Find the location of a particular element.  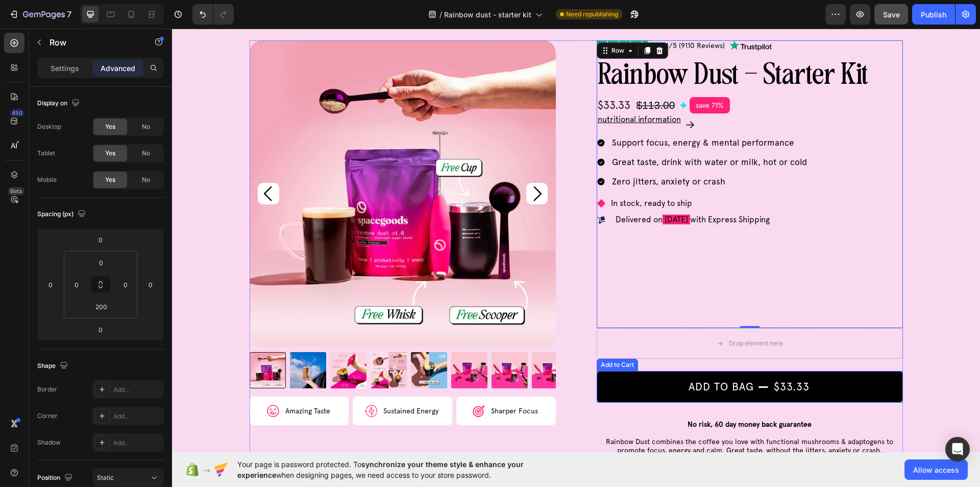

p: Delivered on with Express Shipping is located at coordinates (521, 191).